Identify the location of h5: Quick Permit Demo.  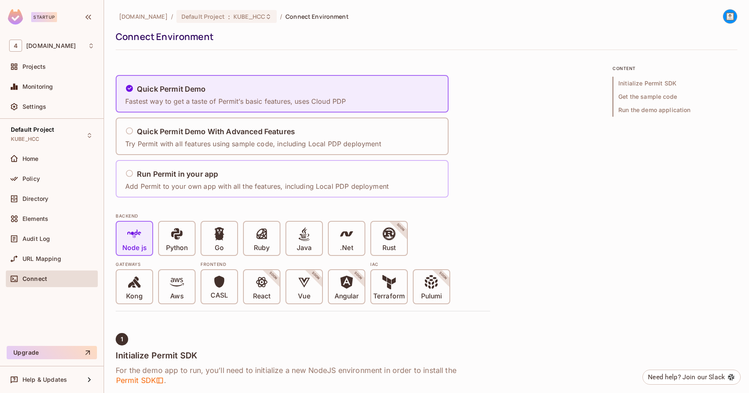
(172, 89).